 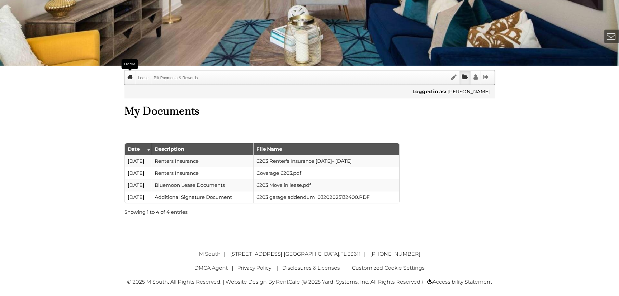 What do you see at coordinates (175, 78) in the screenshot?
I see `a: Bilt Payments & Rewards` at bounding box center [175, 78].